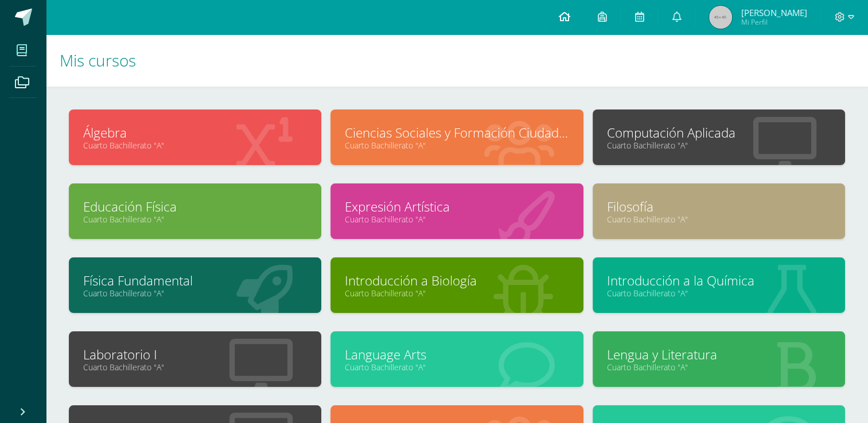 Image resolution: width=868 pixels, height=423 pixels. Describe the element at coordinates (195, 207) in the screenshot. I see `a: Educación Física` at that location.